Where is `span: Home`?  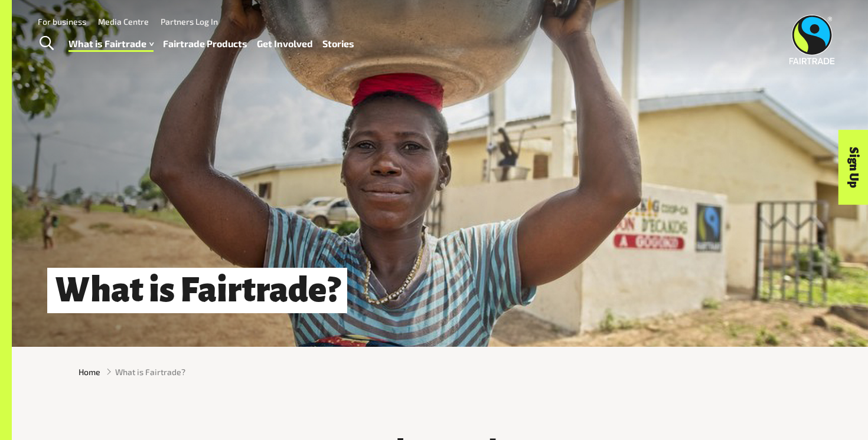
span: Home is located at coordinates (89, 371).